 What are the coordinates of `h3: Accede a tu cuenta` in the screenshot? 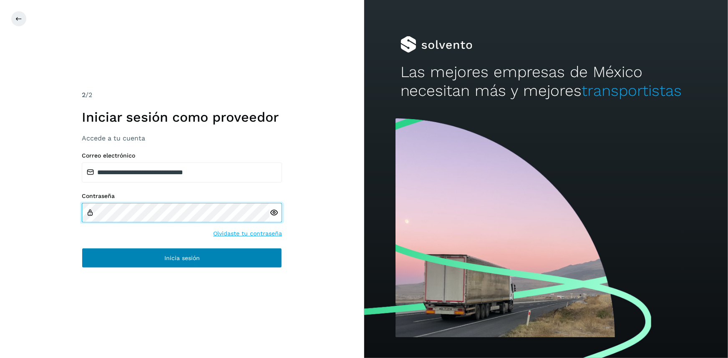 It's located at (182, 138).